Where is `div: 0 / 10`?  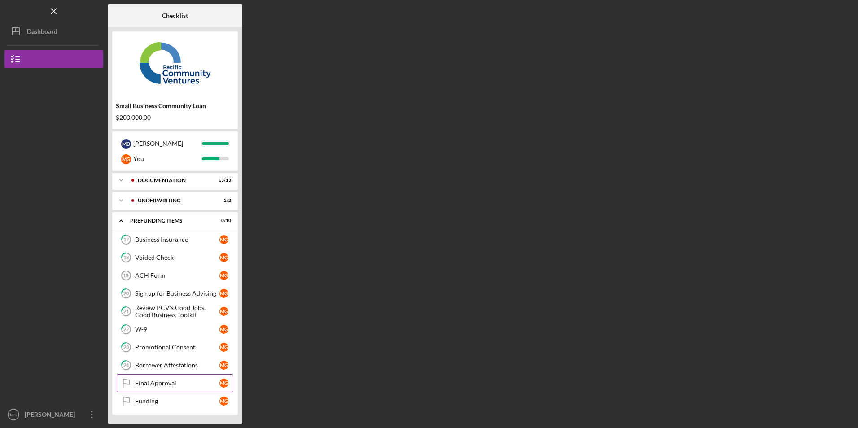 div: 0 / 10 is located at coordinates (223, 221).